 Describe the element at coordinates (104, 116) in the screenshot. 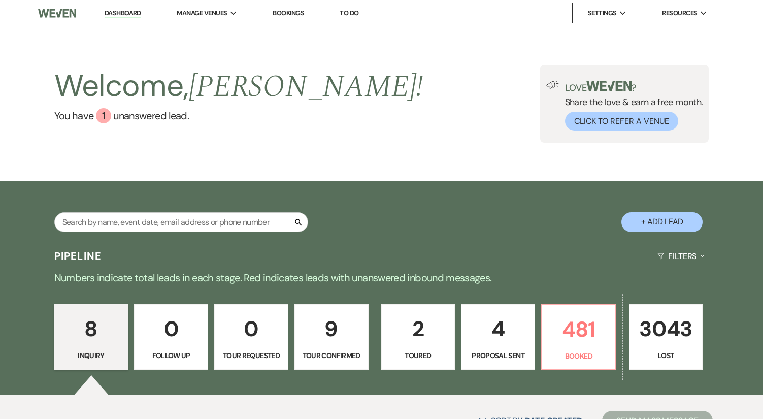

I see `div: 1` at that location.